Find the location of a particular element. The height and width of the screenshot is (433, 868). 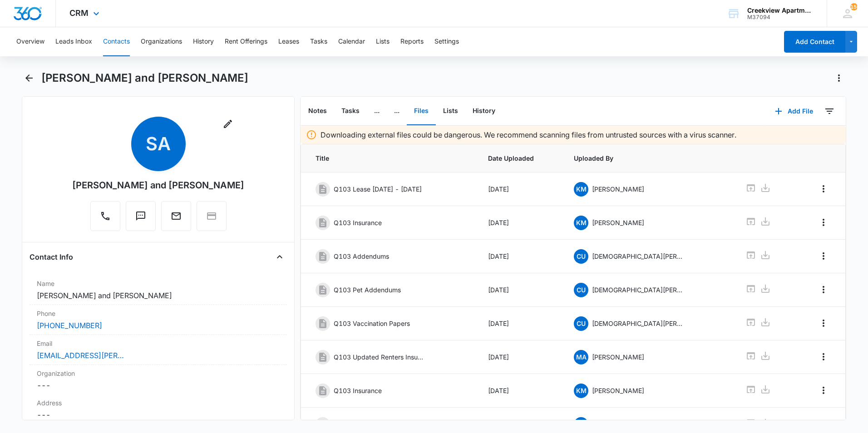

button: Settings is located at coordinates (446, 42).